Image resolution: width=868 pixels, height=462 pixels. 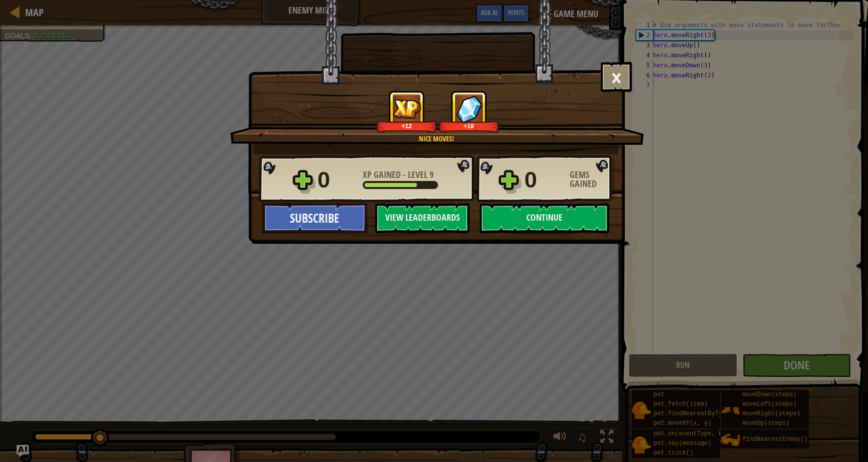 I want to click on button: View Leaderboards, so click(x=422, y=218).